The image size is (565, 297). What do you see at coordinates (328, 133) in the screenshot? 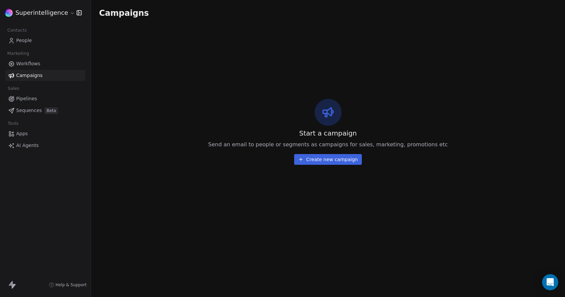
I see `span: Start a campaign` at bounding box center [328, 133].